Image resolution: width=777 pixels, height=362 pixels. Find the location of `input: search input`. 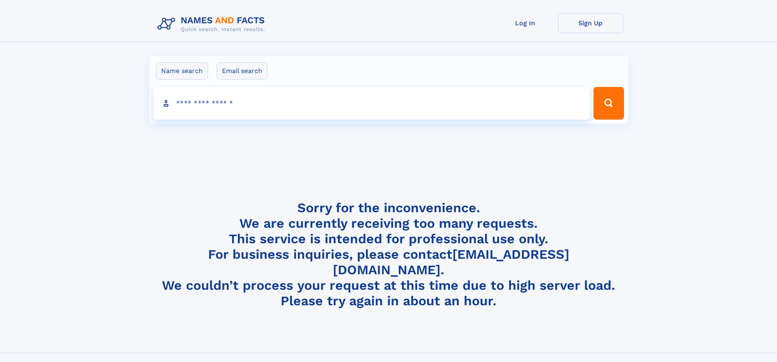

input: search input is located at coordinates (372, 103).